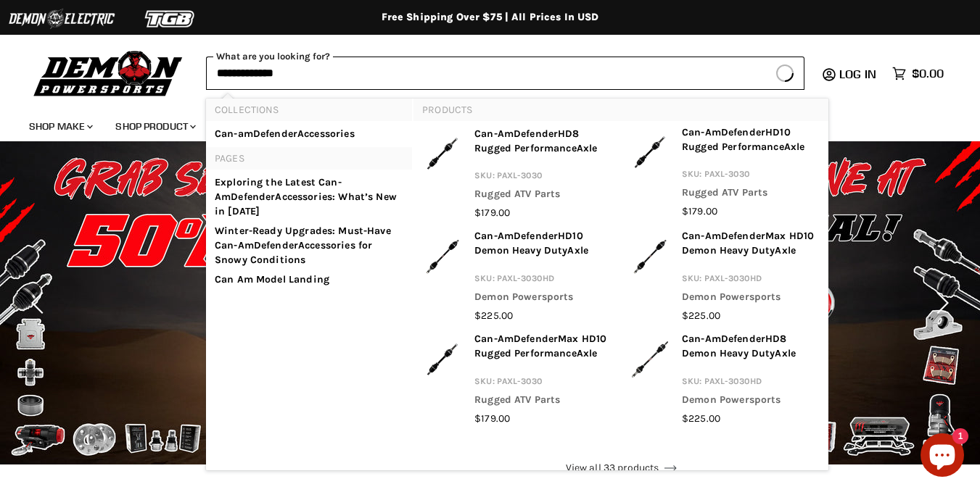  What do you see at coordinates (543, 349) in the screenshot?
I see `p: Can-Am Max HD10 Rugged Performance e` at bounding box center [543, 349].